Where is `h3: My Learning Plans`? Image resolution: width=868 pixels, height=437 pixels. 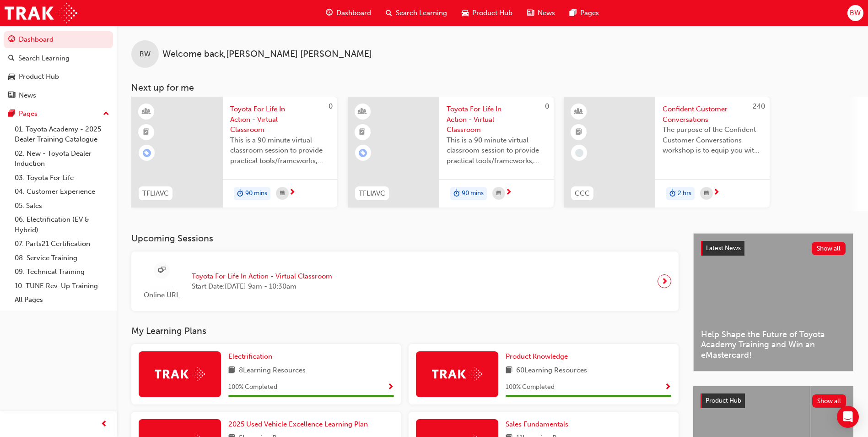 h3: My Learning Plans is located at coordinates (405, 331).